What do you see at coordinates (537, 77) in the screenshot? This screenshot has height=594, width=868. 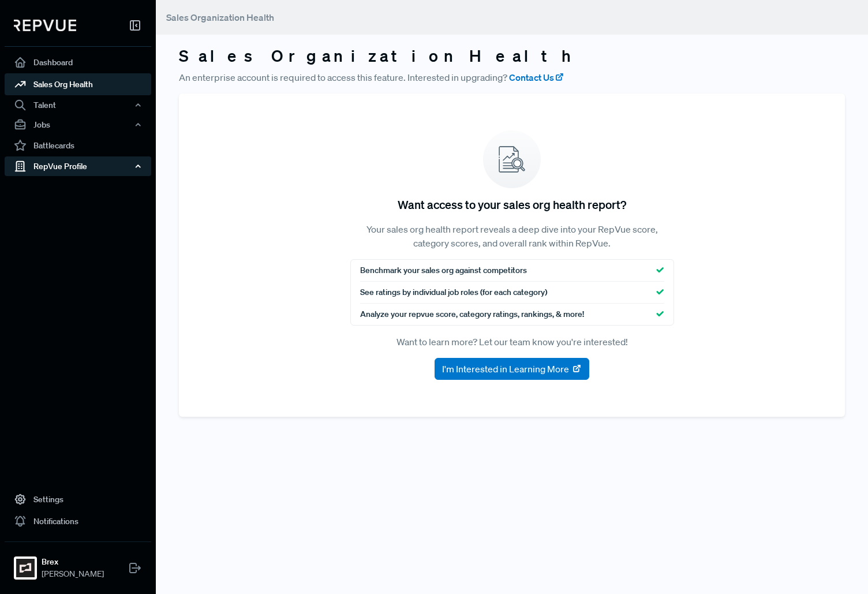 I see `a: Contact Us` at bounding box center [537, 77].